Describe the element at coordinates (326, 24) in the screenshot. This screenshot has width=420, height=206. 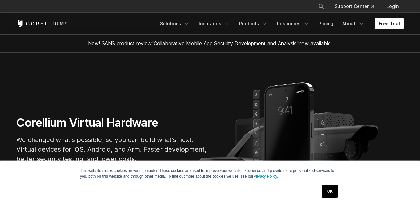
I see `a: Pricing` at that location.